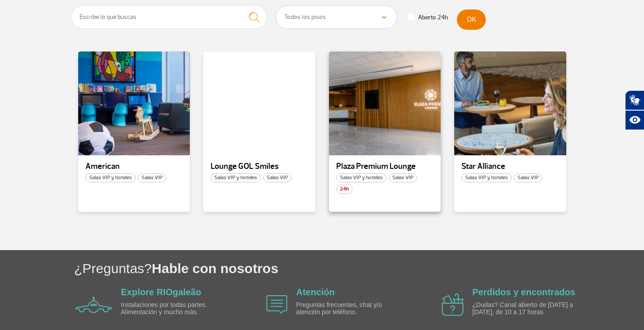  What do you see at coordinates (523, 292) in the screenshot?
I see `a: Perdidos y encontrados` at bounding box center [523, 292].